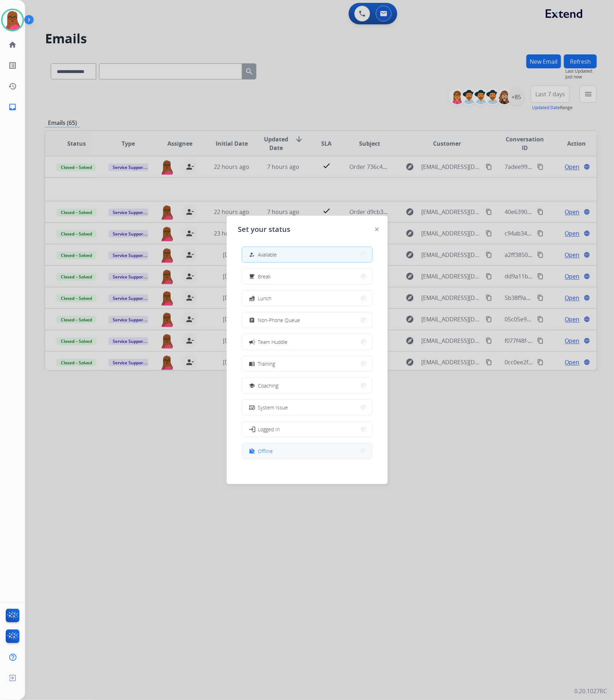  I want to click on mat-icon: how_to_reg, so click(252, 254).